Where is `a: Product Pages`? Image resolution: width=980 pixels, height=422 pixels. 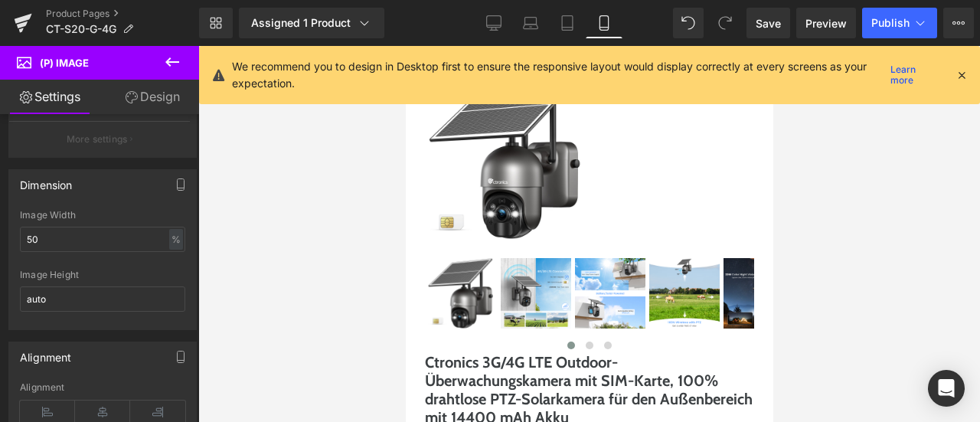
a: Product Pages is located at coordinates (122, 14).